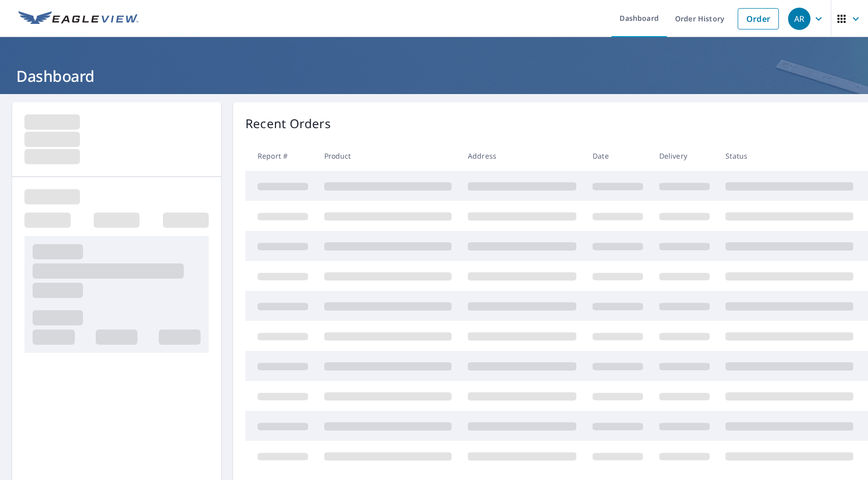  I want to click on th: Report #, so click(280, 156).